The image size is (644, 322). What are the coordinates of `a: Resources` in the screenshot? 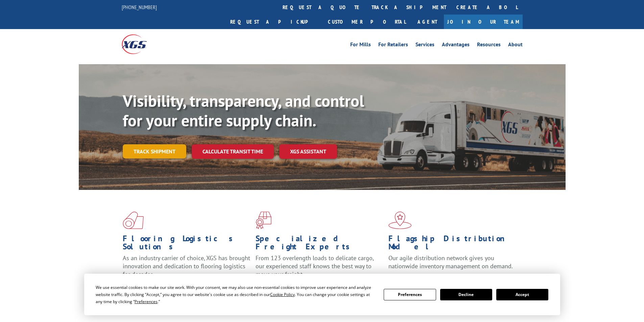 It's located at (489, 46).